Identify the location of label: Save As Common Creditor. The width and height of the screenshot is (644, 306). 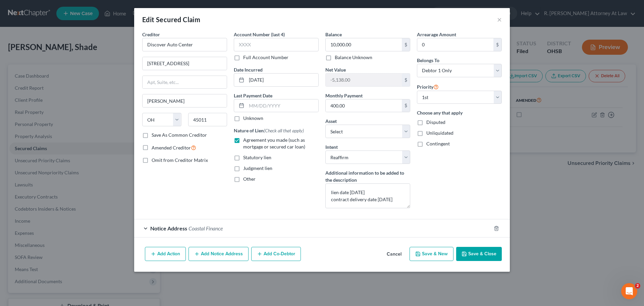
(179, 135).